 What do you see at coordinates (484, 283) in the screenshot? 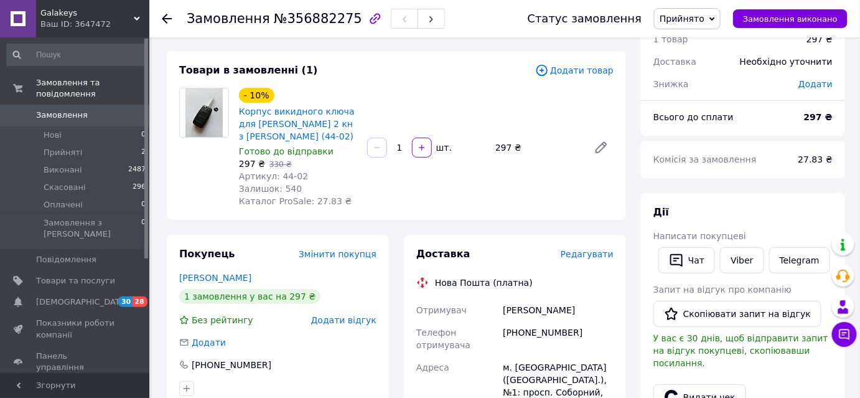
I see `div: Нова Пошта (платна)` at bounding box center [484, 283].